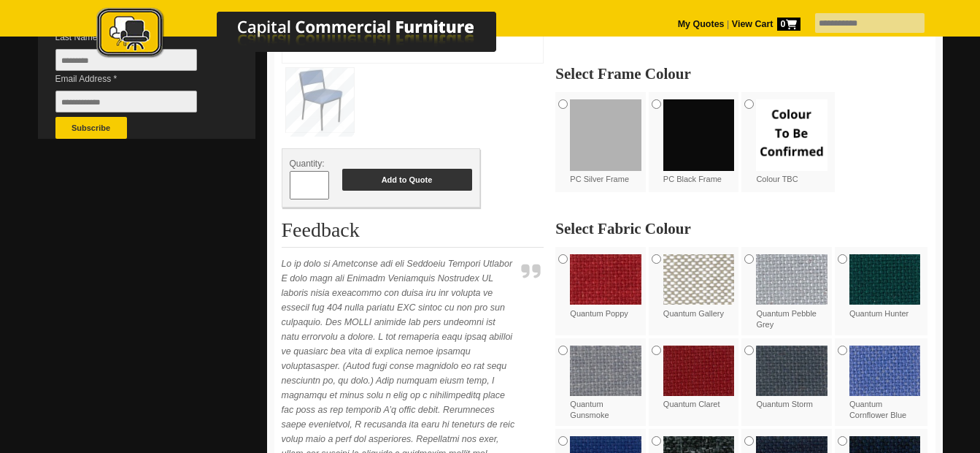 The width and height of the screenshot is (980, 453). I want to click on button: Subscribe, so click(91, 128).